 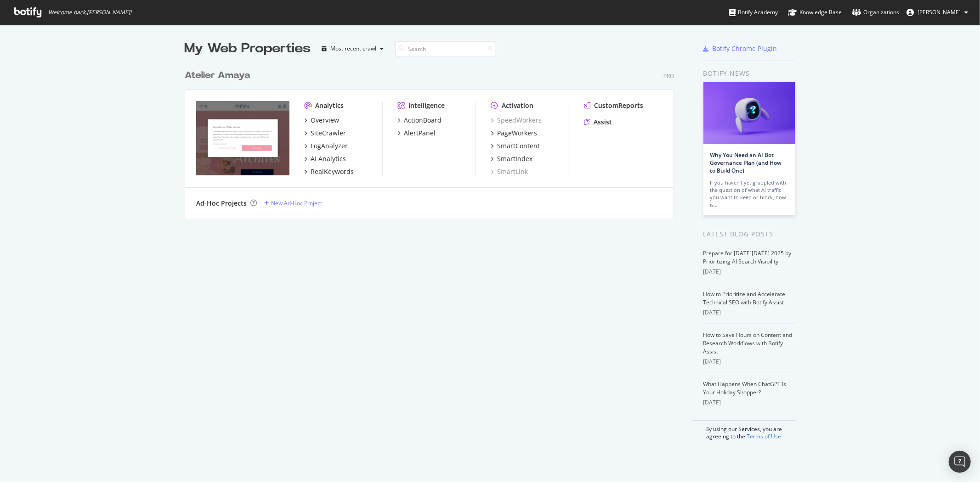 What do you see at coordinates (597, 123) in the screenshot?
I see `a: Assist` at bounding box center [597, 123].